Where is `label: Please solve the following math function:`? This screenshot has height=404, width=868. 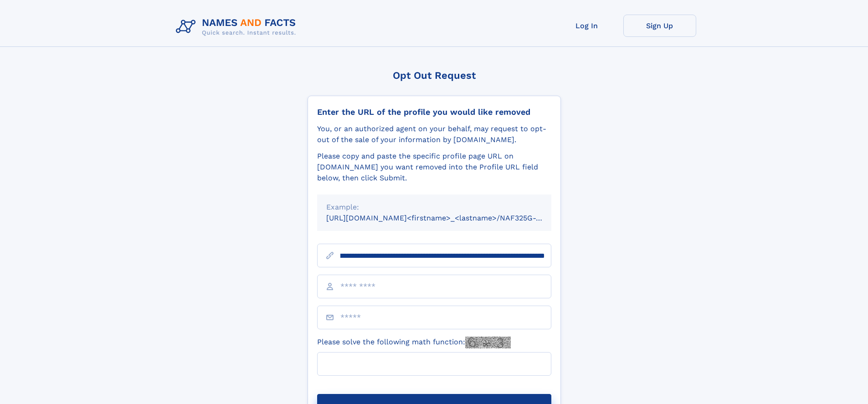 label: Please solve the following math function: is located at coordinates (414, 342).